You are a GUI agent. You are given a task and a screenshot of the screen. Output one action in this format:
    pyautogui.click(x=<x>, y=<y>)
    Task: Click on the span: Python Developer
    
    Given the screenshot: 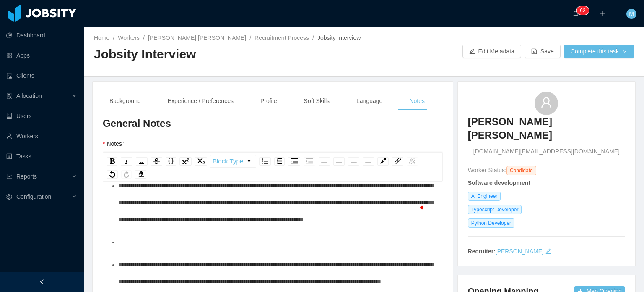 What is the action you would take?
    pyautogui.click(x=491, y=223)
    